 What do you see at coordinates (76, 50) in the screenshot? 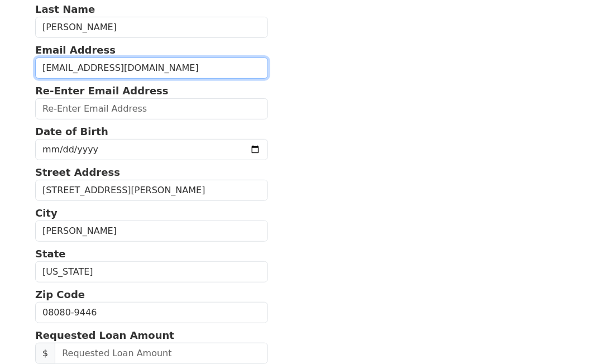
I see `strong: Email Address` at bounding box center [76, 50].